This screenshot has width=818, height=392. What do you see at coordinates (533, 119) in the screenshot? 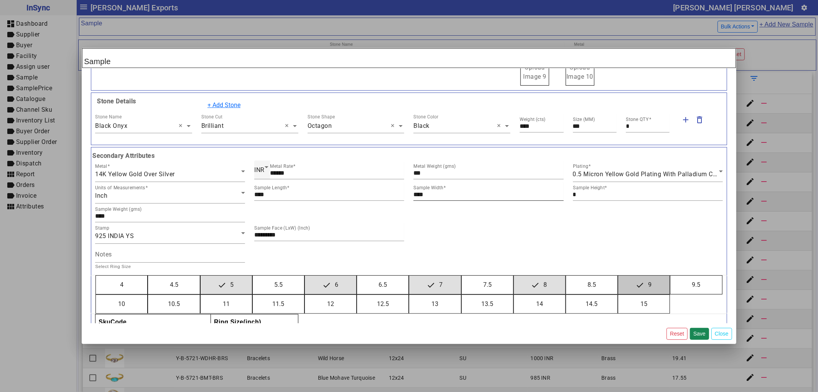
I see `mat-label: Weight (cts)` at bounding box center [533, 119].